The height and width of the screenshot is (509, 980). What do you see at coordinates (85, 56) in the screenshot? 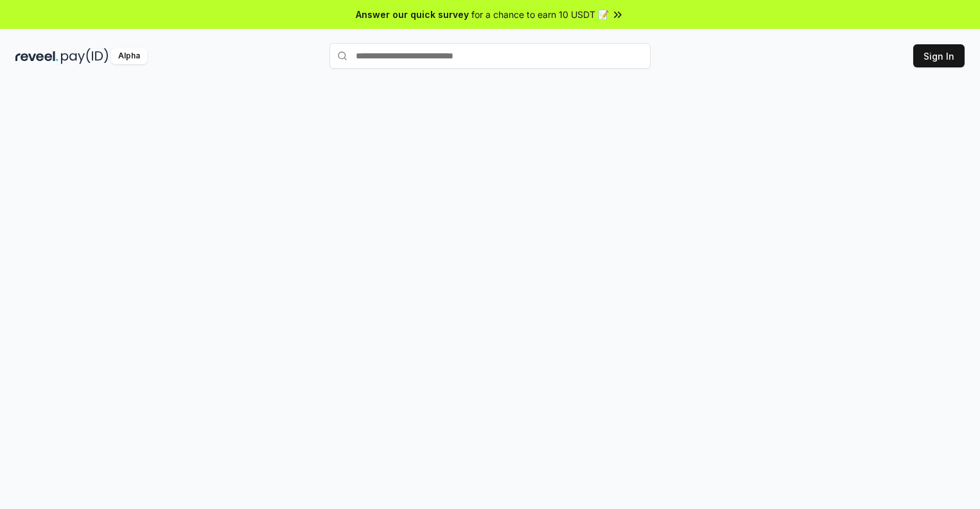
I see `img: pay_id` at bounding box center [85, 56].